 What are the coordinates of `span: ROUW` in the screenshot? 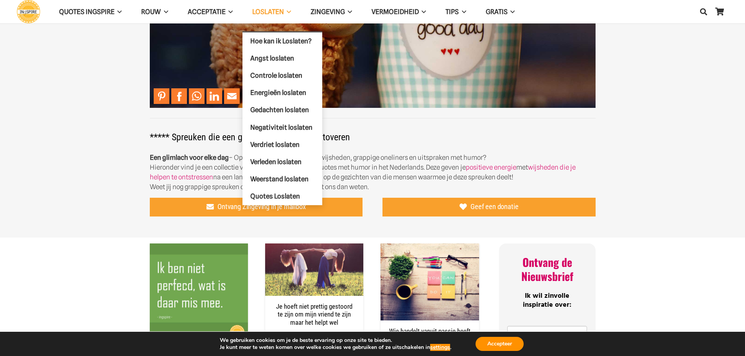 It's located at (151, 12).